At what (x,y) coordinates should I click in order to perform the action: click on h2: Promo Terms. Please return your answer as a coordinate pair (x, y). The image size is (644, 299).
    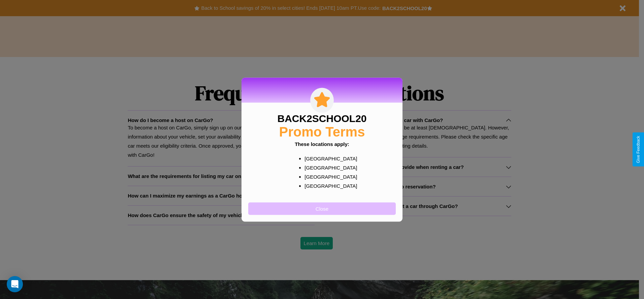
    Looking at the image, I should click on (322, 132).